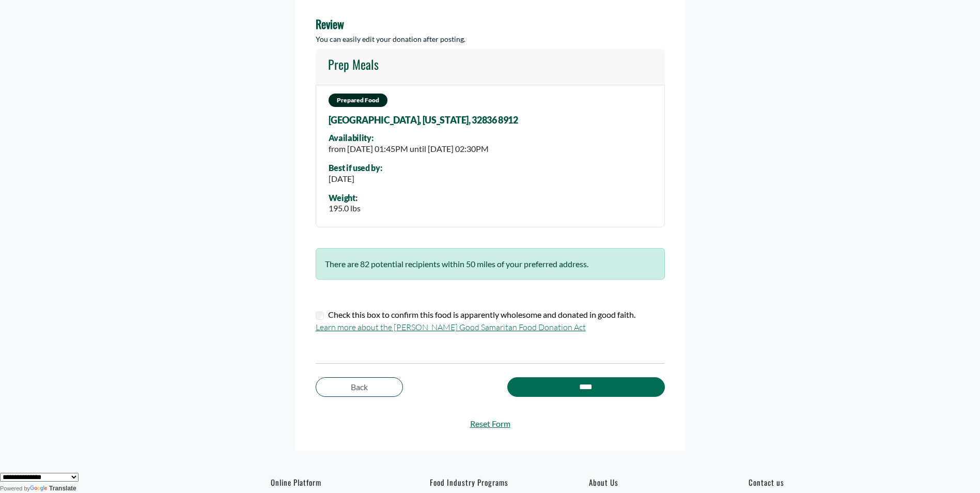 This screenshot has height=493, width=980. Describe the element at coordinates (344, 198) in the screenshot. I see `div: Weight:` at that location.